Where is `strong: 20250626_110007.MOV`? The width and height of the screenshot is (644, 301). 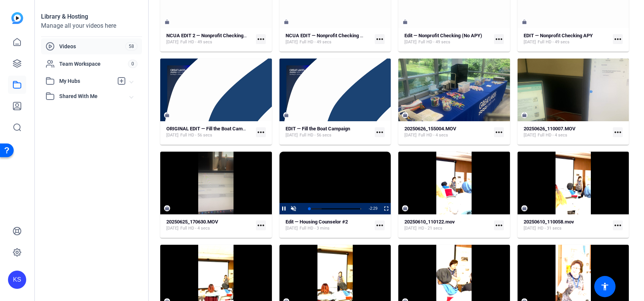
strong: 20250626_110007.MOV is located at coordinates (549, 128).